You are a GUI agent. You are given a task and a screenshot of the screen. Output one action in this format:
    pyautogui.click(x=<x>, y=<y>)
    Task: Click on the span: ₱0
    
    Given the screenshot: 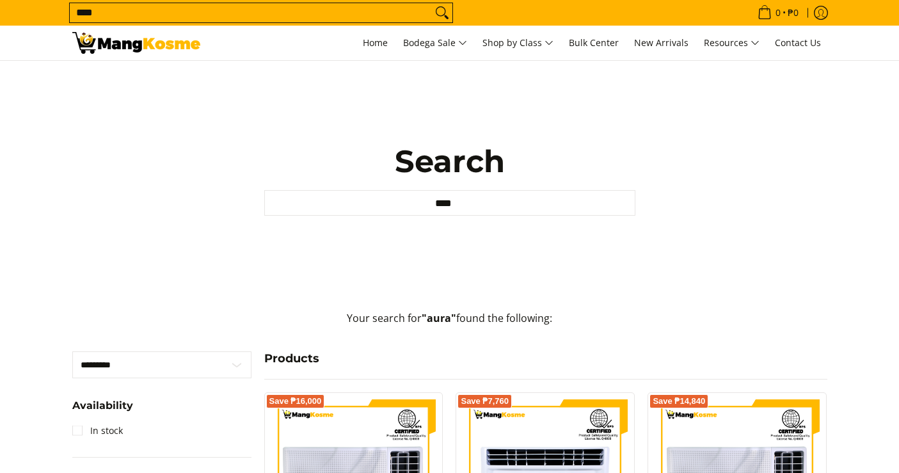 What is the action you would take?
    pyautogui.click(x=793, y=13)
    